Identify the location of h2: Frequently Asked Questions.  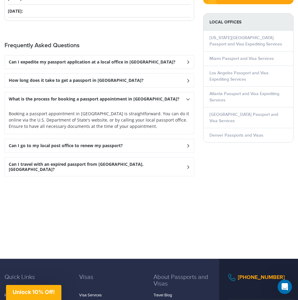
(99, 45).